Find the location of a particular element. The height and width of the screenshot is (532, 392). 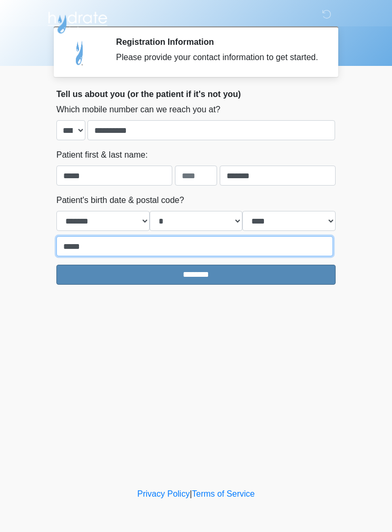

div: Please provide your contact information to get started. is located at coordinates (218, 57).